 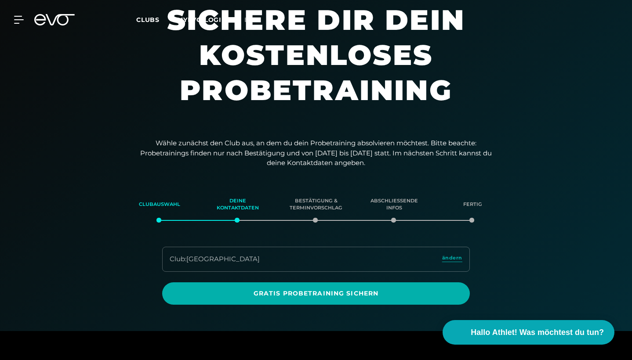 I want to click on a: en, so click(x=255, y=20).